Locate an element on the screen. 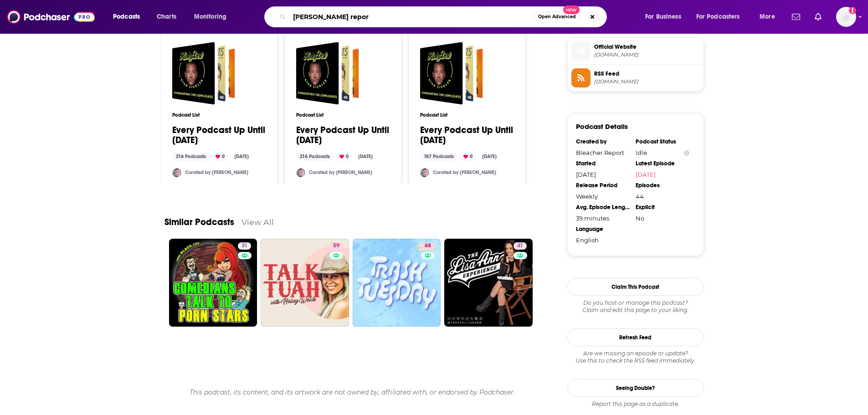 Image resolution: width=868 pixels, height=415 pixels. button: Refresh Feed is located at coordinates (635, 337).